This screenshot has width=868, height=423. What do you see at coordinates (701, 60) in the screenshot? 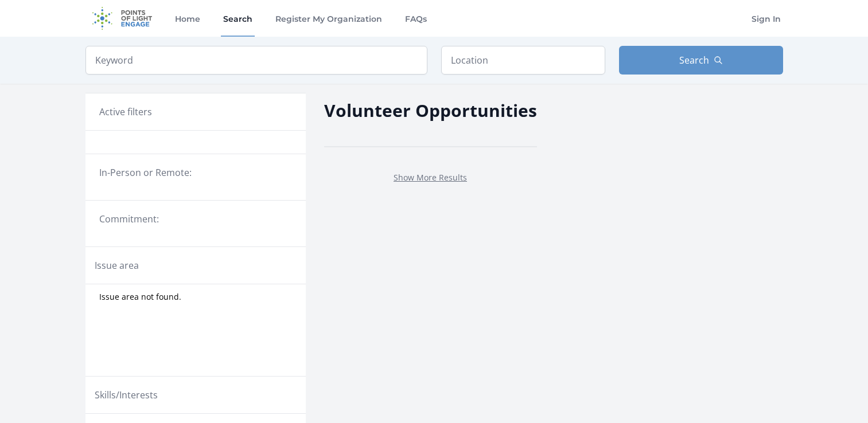
I see `button: Search` at bounding box center [701, 60].